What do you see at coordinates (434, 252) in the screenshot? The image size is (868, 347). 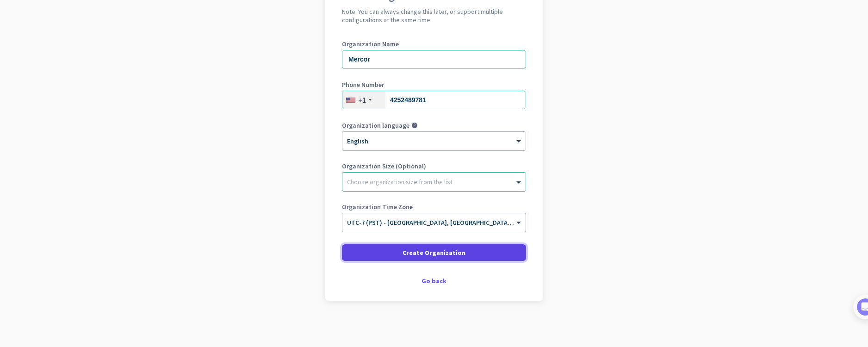 I see `span: Create Organization` at bounding box center [434, 252].